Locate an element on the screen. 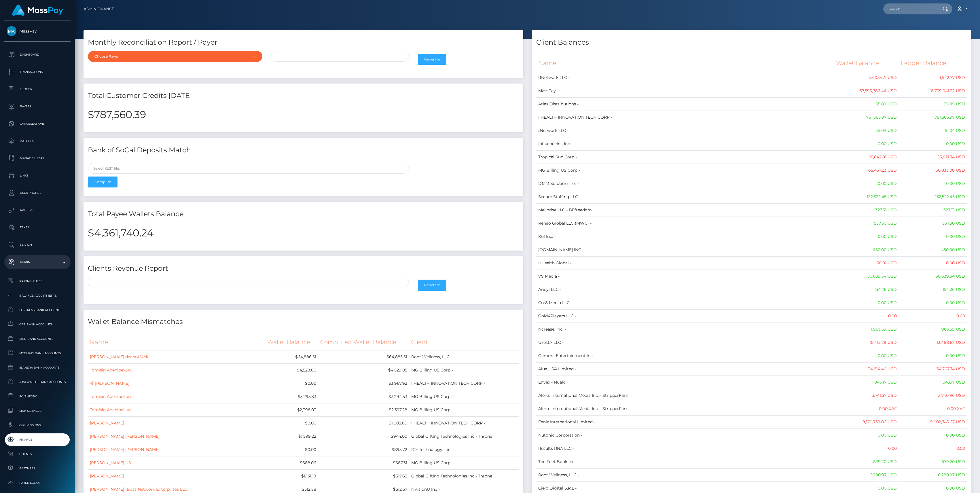 This screenshot has height=493, width=980. td: MassPay - is located at coordinates (685, 91).